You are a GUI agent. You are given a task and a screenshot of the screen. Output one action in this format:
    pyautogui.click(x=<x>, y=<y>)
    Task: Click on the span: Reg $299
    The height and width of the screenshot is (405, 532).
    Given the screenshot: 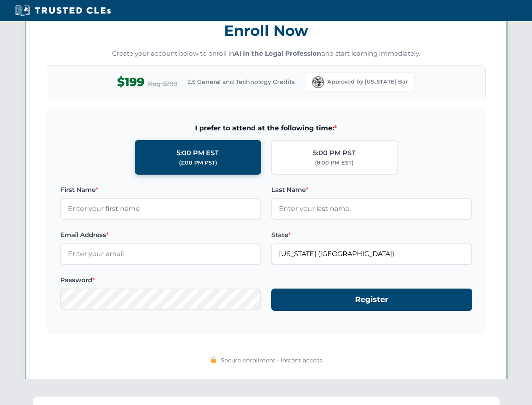 What is the action you would take?
    pyautogui.click(x=163, y=84)
    